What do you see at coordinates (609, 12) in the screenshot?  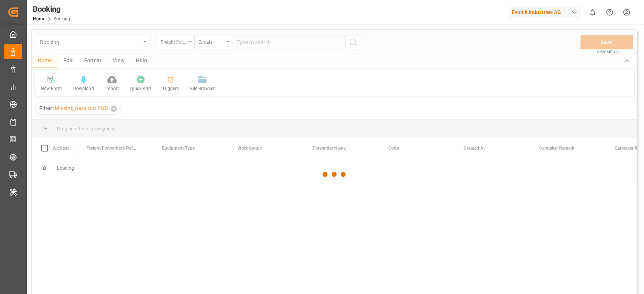 I see `button: Help Center` at bounding box center [609, 12].